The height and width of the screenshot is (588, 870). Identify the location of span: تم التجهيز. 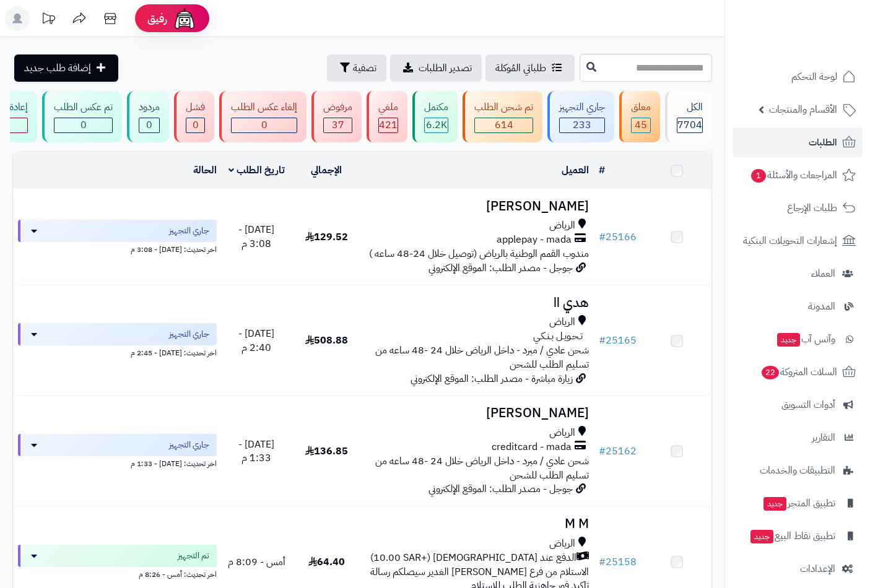
(193, 556).